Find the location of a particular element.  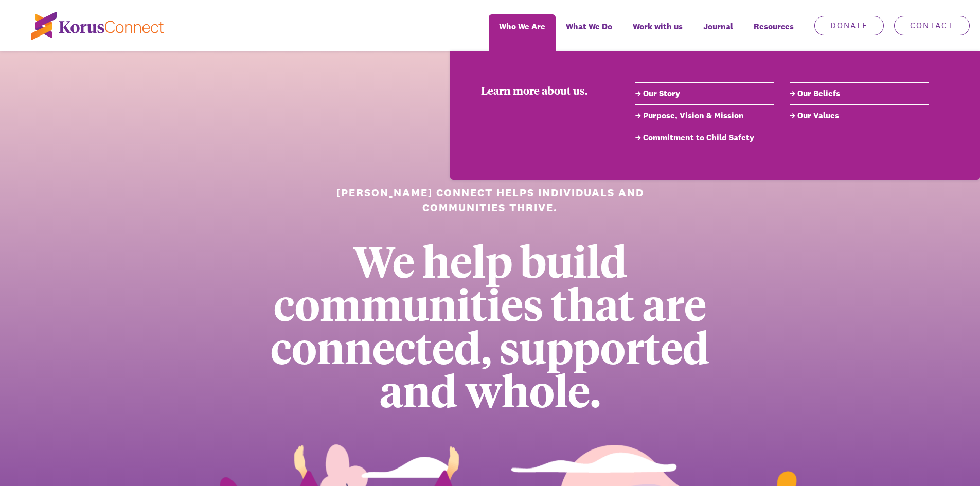

span: What We Do is located at coordinates (589, 26).